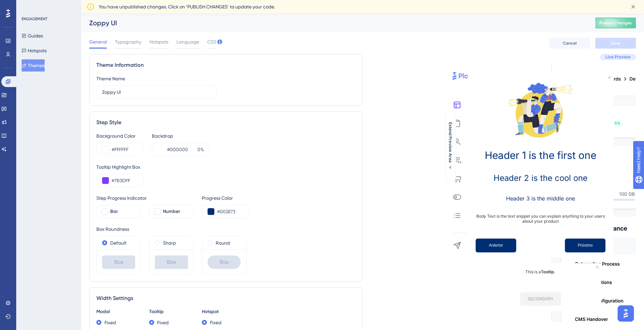 Image resolution: width=644 pixels, height=330 pixels. What do you see at coordinates (226, 123) in the screenshot?
I see `div: Step Style` at bounding box center [226, 123].